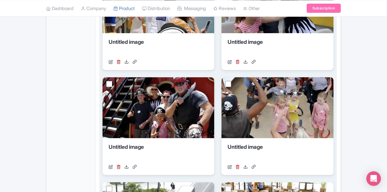 This screenshot has width=387, height=192. I want to click on a: Subscription, so click(324, 8).